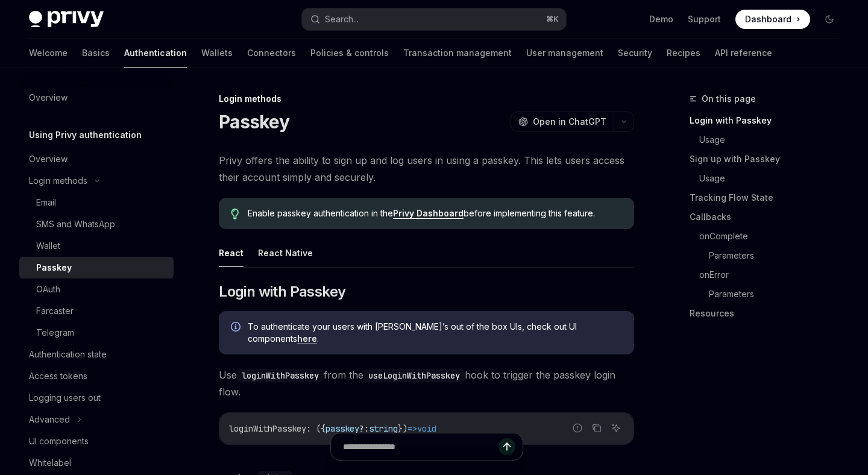  I want to click on a: OAuth, so click(96, 289).